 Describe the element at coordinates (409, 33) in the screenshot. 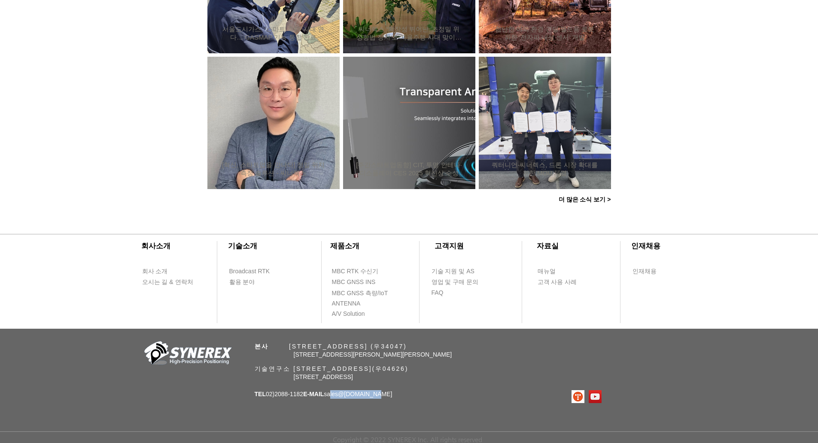

I see `h2: 씨너렉스 “확장성 뛰어난 ‘초정밀 위성항법 장치’로 자율주행 시대 맞이할 것”` at that location.